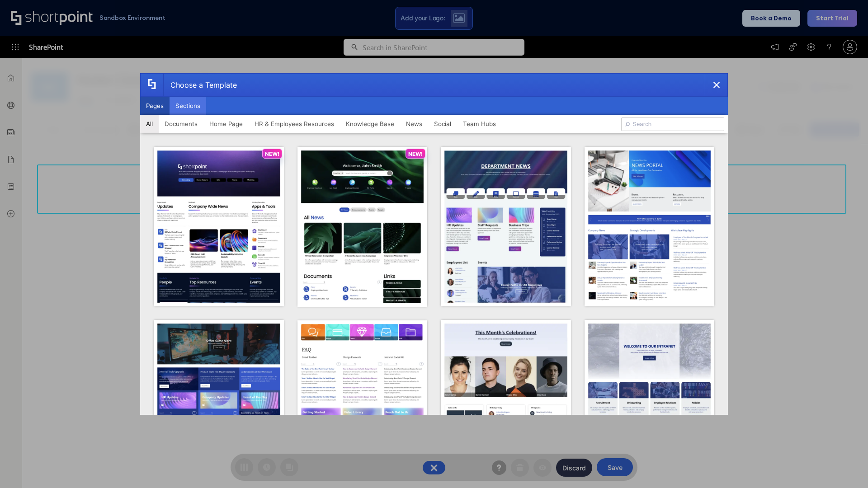  I want to click on button: Sections, so click(188, 106).